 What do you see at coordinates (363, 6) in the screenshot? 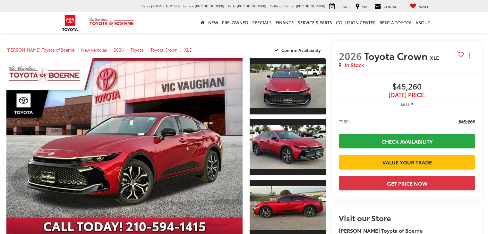
I see `a: Map` at bounding box center [363, 6].